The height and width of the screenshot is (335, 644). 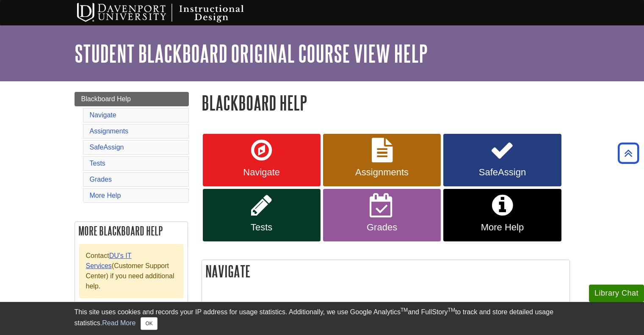 What do you see at coordinates (261, 172) in the screenshot?
I see `span: Navigate` at bounding box center [261, 172].